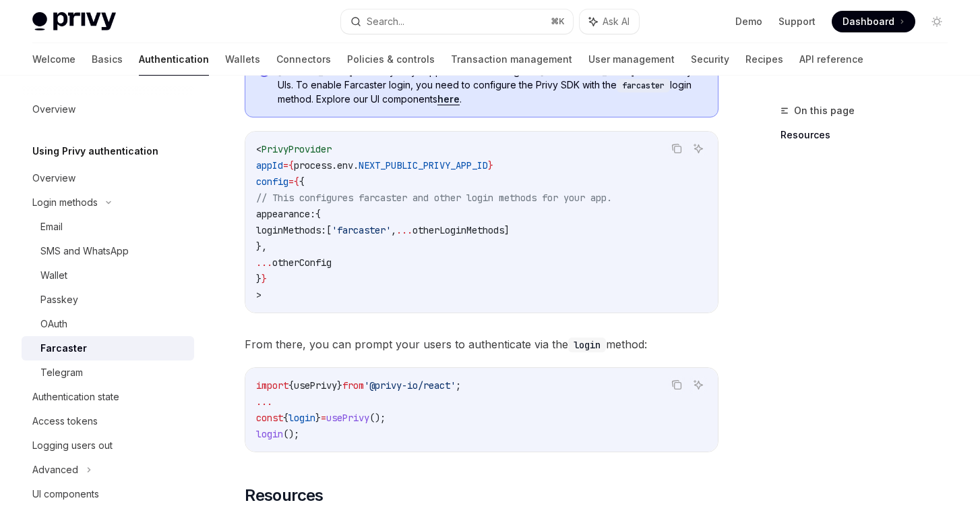 This screenshot has height=511, width=980. Describe the element at coordinates (291, 230) in the screenshot. I see `span: loginMethods:` at that location.